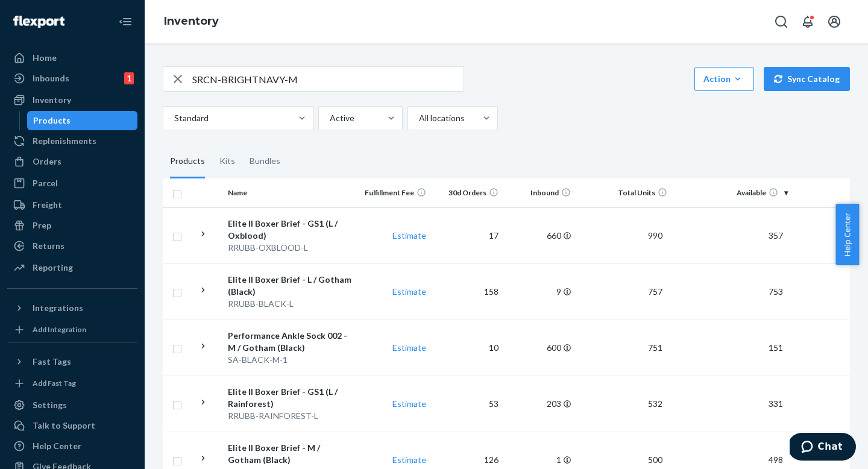 This screenshot has width=868, height=469. I want to click on td: 158, so click(467, 291).